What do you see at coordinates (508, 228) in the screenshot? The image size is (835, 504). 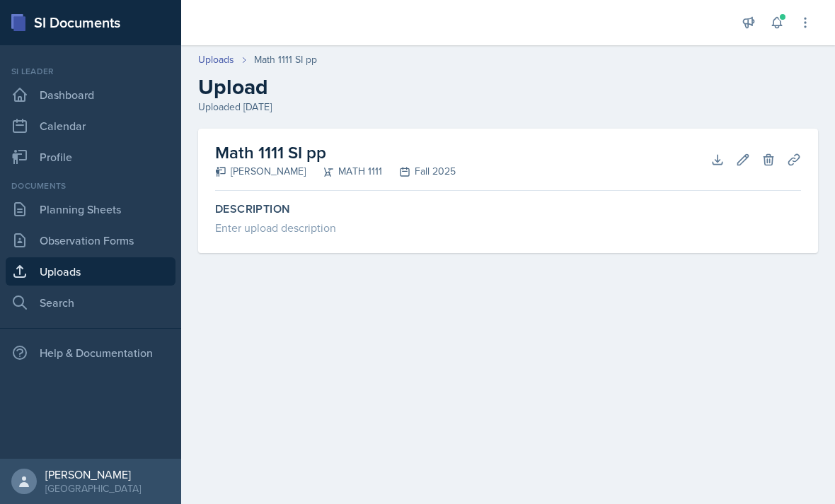 I see `div: Enter upload description` at bounding box center [508, 228].